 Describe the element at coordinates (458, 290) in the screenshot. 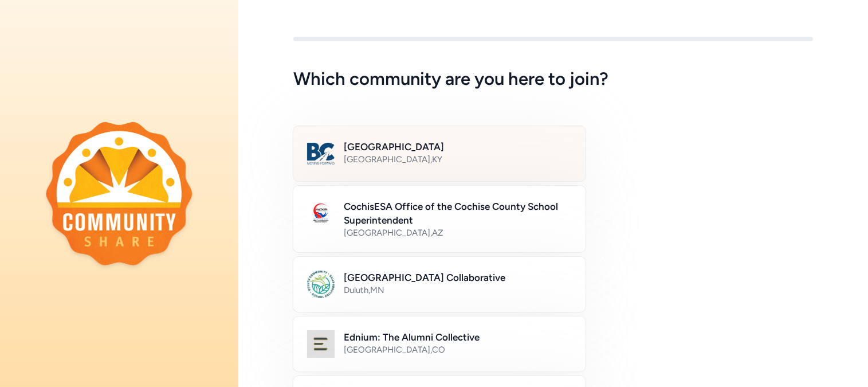

I see `div: Duluth , MN` at that location.